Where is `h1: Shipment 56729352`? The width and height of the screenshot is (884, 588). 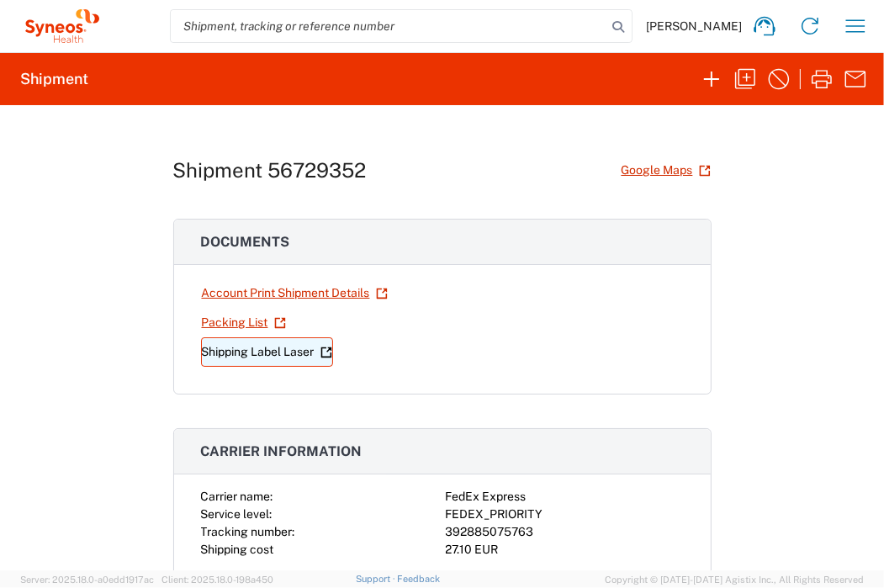
h1: Shipment 56729352 is located at coordinates (270, 170).